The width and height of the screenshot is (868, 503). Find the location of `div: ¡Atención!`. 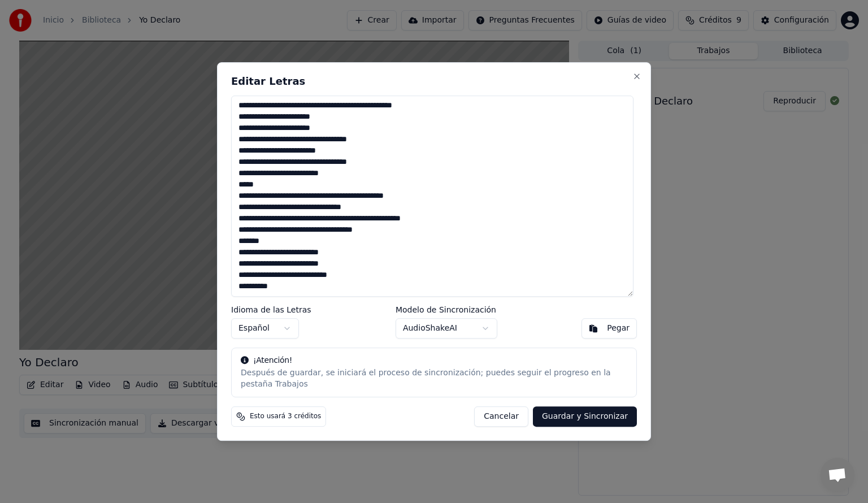

div: ¡Atención! is located at coordinates (434, 361).